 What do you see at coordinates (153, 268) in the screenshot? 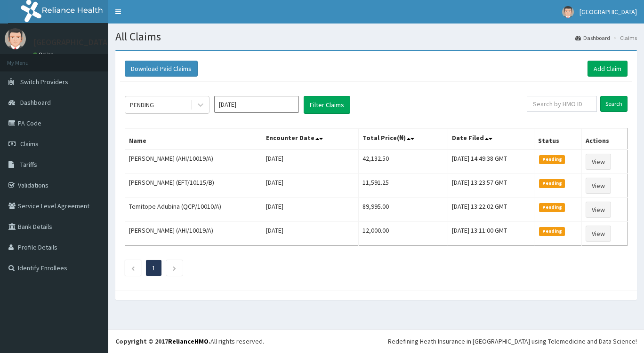
I see `a: Page 1 is your current page` at bounding box center [153, 268].